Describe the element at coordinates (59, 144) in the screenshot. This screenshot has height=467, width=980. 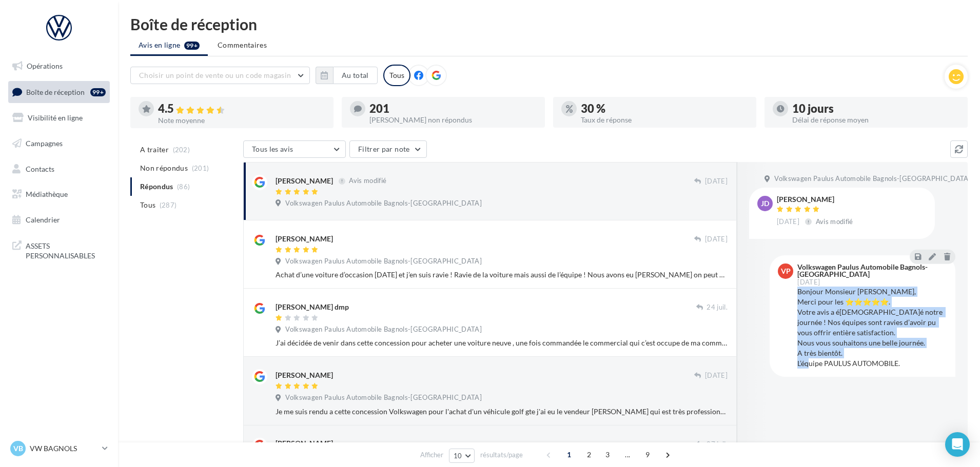
I see `a: Campagnes` at that location.